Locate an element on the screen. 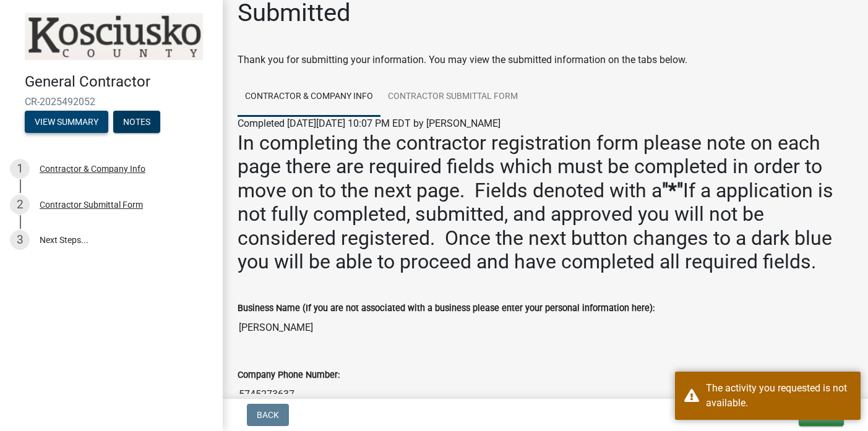  div: Contractor Submittal Form is located at coordinates (91, 205).